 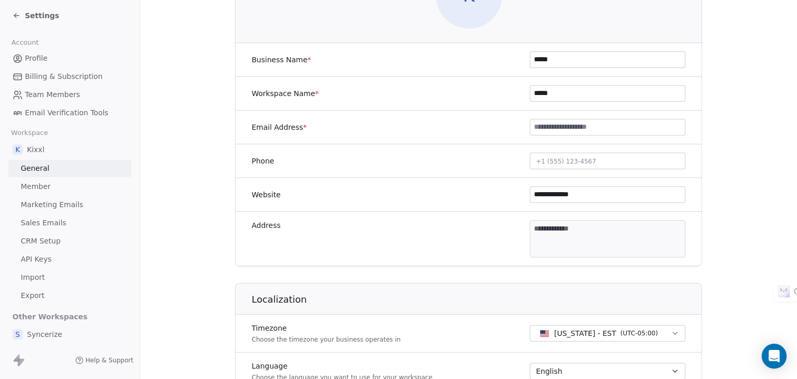 What do you see at coordinates (70, 241) in the screenshot?
I see `a: CRM Setup` at bounding box center [70, 241].